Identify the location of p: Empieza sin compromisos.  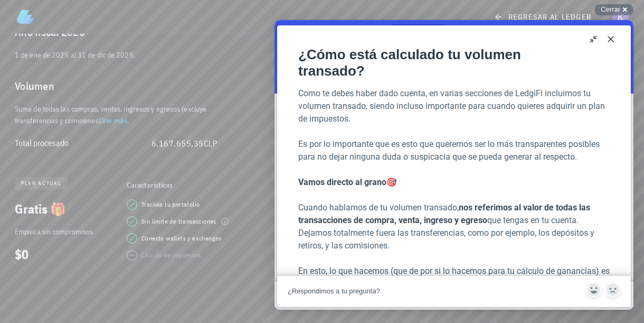
(63, 231).